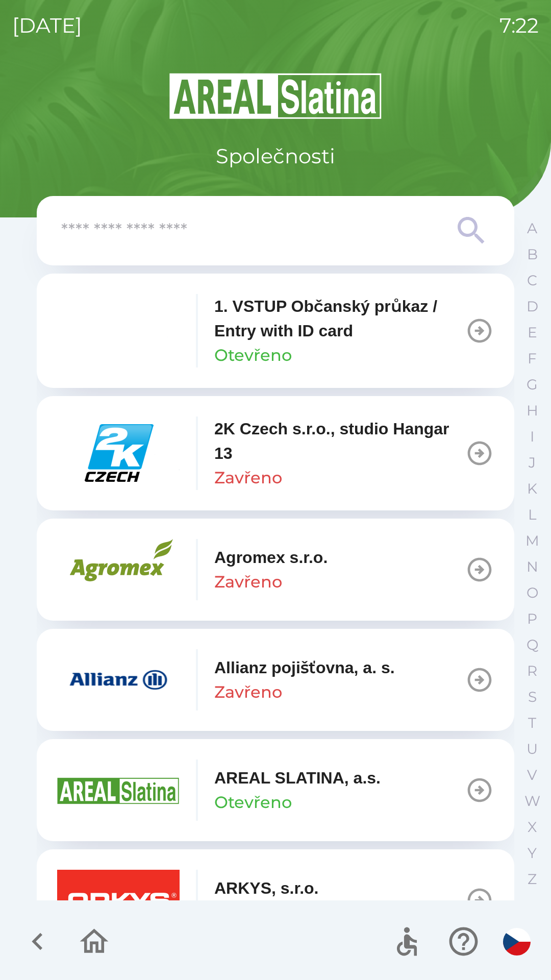  Describe the element at coordinates (532, 670) in the screenshot. I see `button: R` at that location.